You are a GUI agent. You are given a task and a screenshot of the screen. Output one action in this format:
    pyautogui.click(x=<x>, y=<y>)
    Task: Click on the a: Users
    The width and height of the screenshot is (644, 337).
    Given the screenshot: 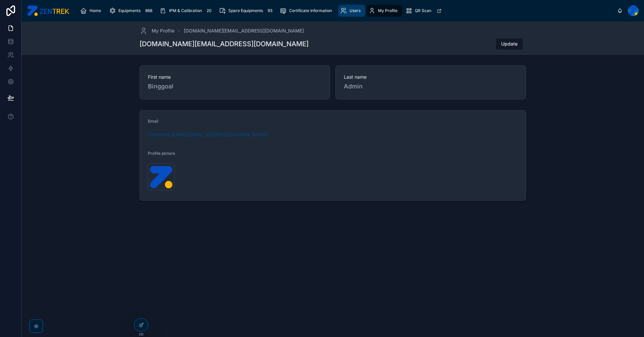 What is the action you would take?
    pyautogui.click(x=352, y=11)
    